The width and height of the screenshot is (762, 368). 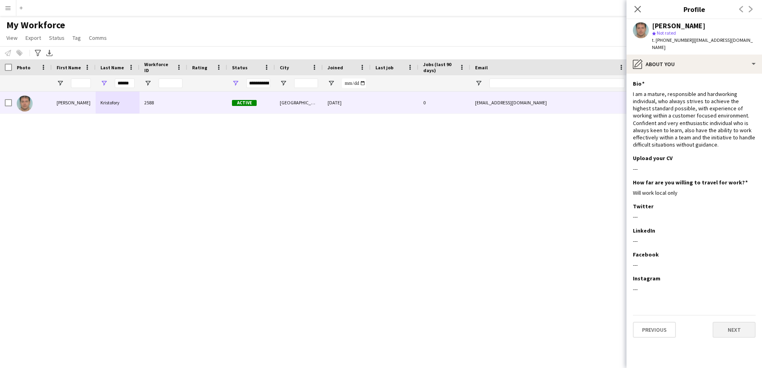 I want to click on button: Next, so click(x=734, y=330).